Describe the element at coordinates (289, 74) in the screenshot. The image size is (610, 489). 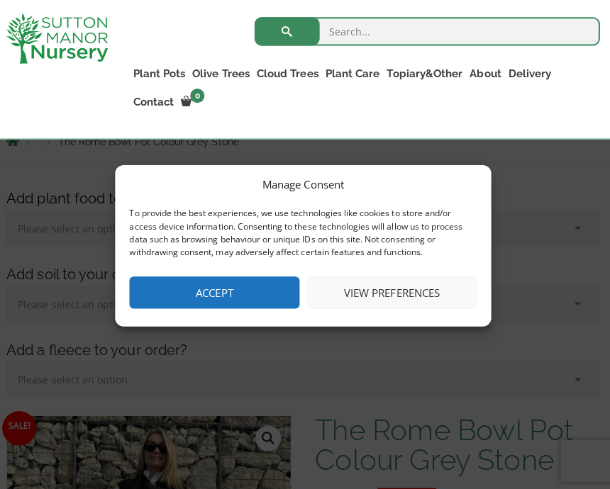
I see `a: Cloud Trees` at that location.